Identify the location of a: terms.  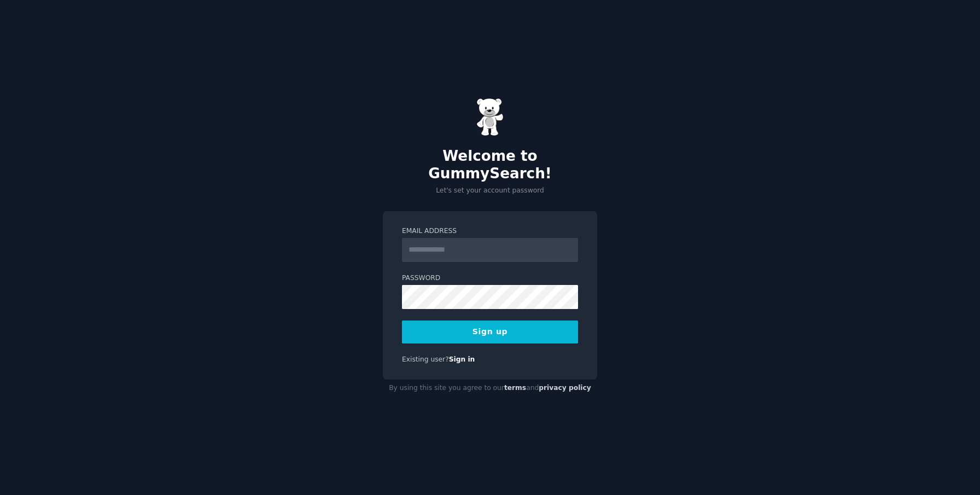
(515, 388).